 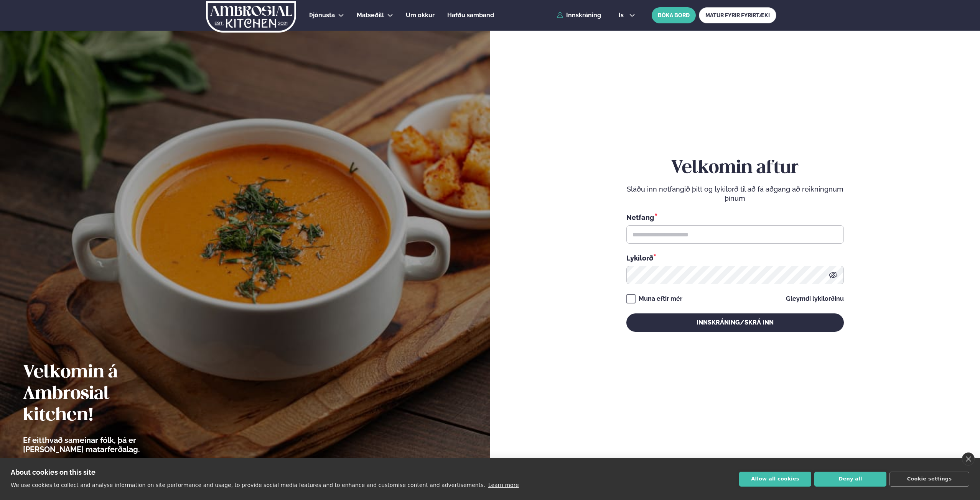 What do you see at coordinates (503, 486) in the screenshot?
I see `a: Learn more` at bounding box center [503, 486].